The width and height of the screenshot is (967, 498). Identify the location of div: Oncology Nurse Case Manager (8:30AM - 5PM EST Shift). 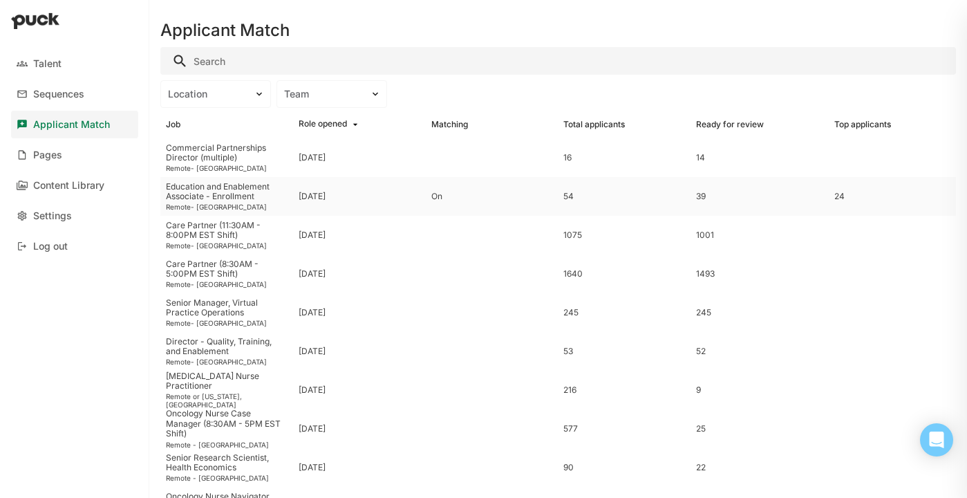
(227, 423).